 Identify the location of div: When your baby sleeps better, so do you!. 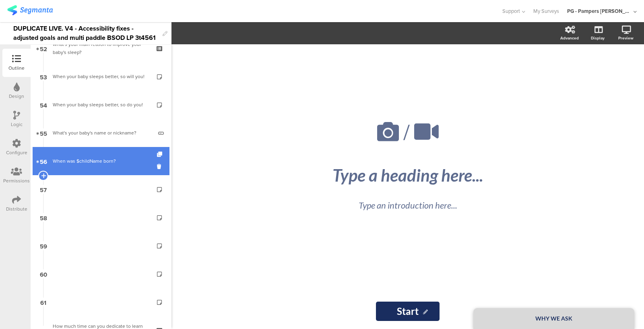
(100, 105).